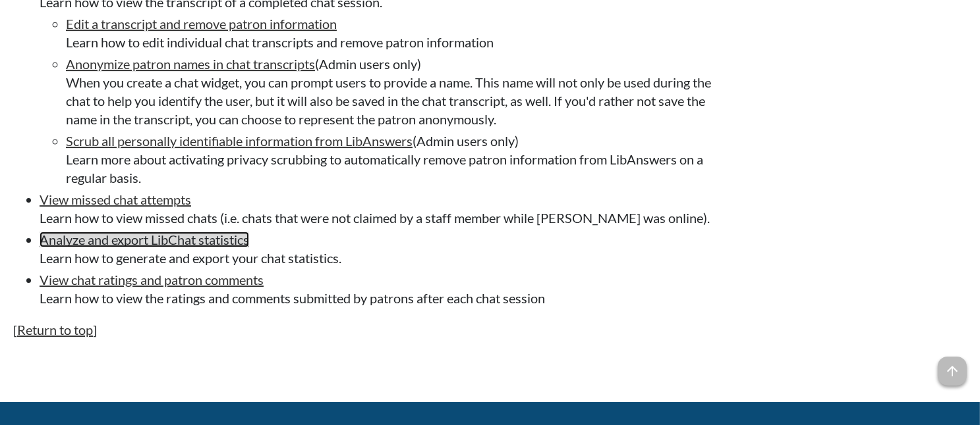  I want to click on span: arrow_upward, so click(952, 371).